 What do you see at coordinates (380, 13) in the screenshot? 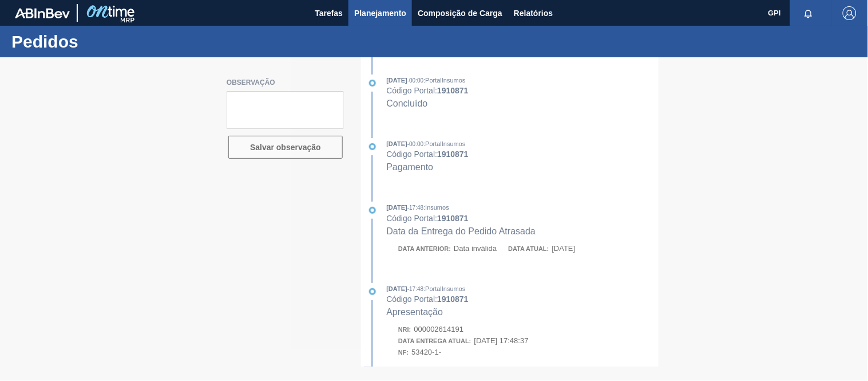
I see `span: Planejamento` at bounding box center [380, 13].